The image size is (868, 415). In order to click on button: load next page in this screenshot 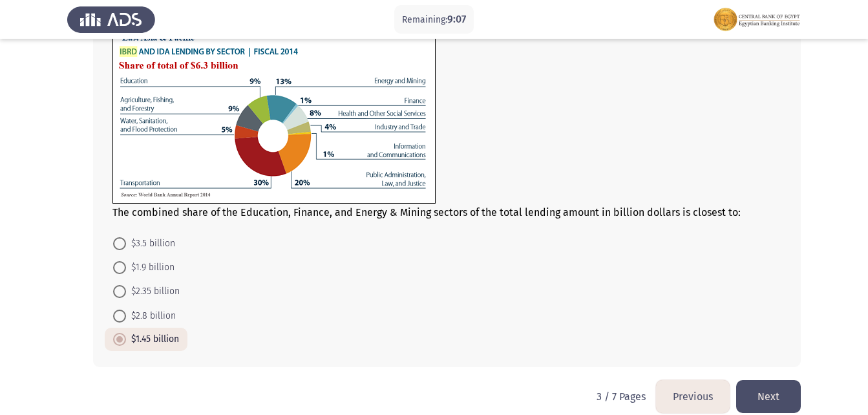, I will do `click(769, 397)`.